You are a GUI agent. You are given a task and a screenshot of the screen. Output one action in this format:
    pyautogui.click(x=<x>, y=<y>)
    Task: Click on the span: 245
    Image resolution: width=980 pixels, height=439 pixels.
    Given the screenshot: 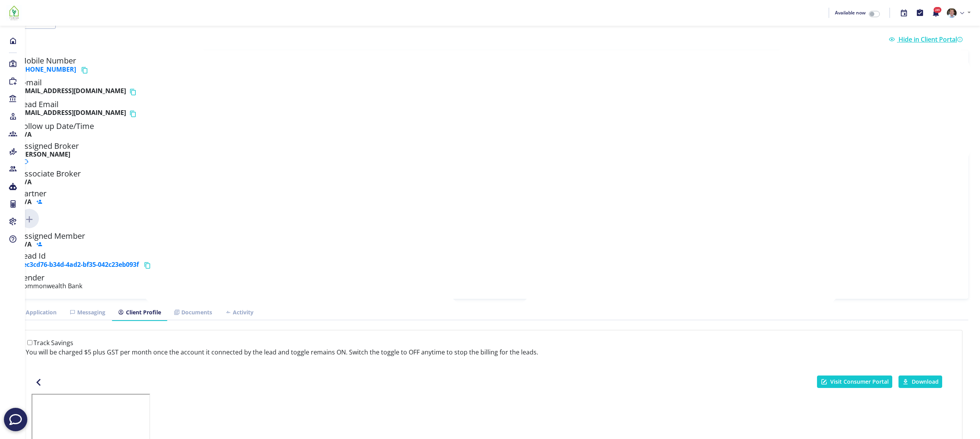 What is the action you would take?
    pyautogui.click(x=937, y=9)
    